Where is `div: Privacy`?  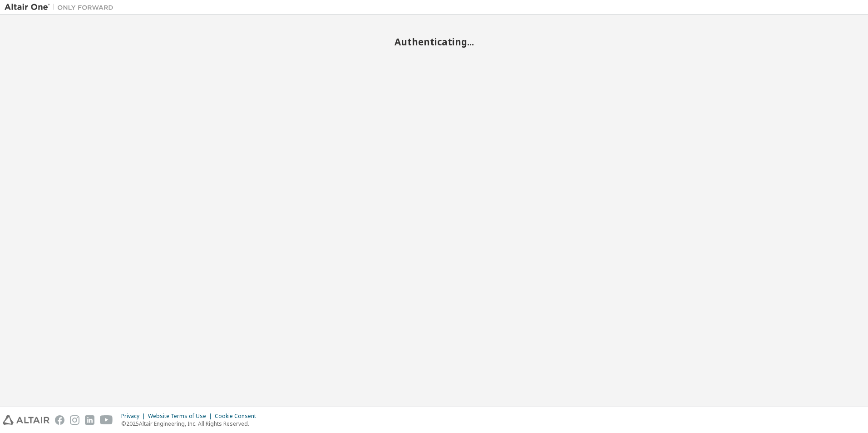 div: Privacy is located at coordinates (135, 416).